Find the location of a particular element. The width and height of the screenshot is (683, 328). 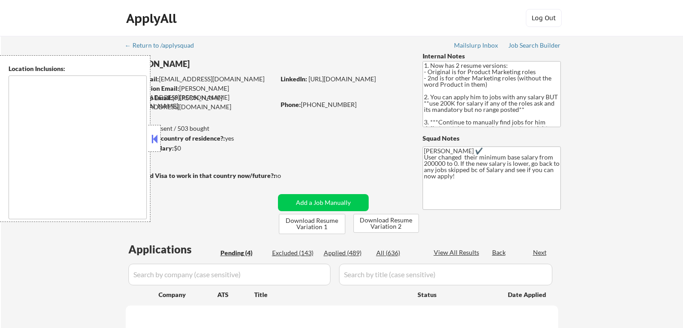

div: Pending (4) is located at coordinates (243, 253).